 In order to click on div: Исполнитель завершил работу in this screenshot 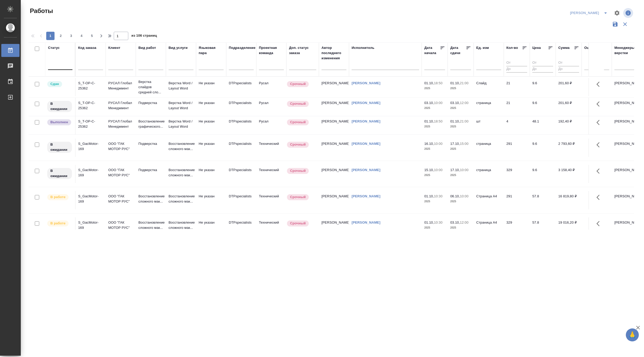, I will do `click(59, 122)`.